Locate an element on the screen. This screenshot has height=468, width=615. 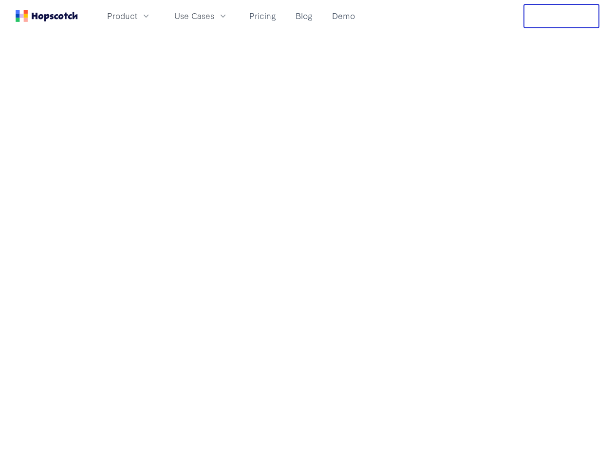
span: Use Cases is located at coordinates (194, 16).